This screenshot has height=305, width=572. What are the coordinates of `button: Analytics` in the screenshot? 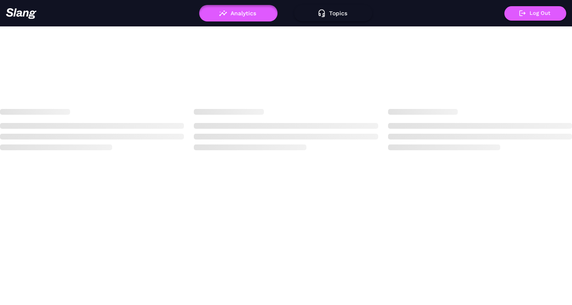 It's located at (239, 13).